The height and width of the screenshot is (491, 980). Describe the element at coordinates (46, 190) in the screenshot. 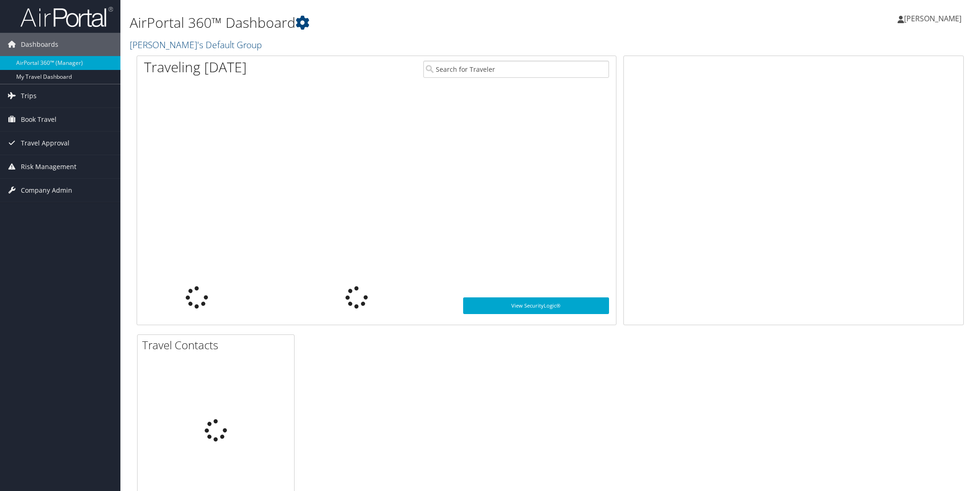

I see `span: Company Admin` at that location.